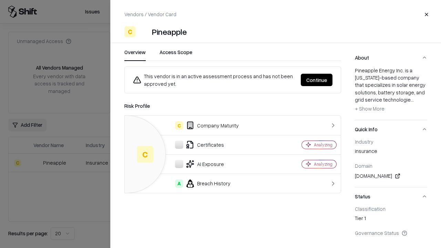 Image resolution: width=441 pixels, height=248 pixels. I want to click on div: This vendor is in an active assessment process and has not been approved yet., so click(214, 80).